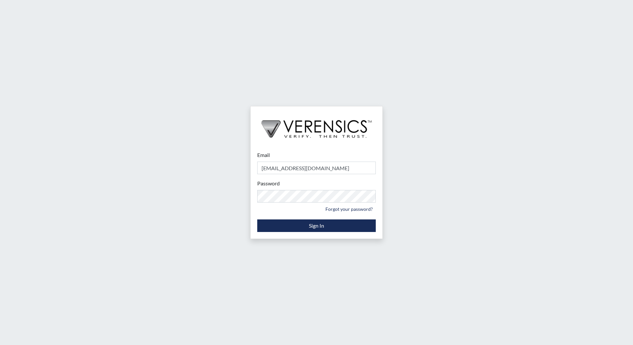  What do you see at coordinates (263, 155) in the screenshot?
I see `label: Email` at bounding box center [263, 155].